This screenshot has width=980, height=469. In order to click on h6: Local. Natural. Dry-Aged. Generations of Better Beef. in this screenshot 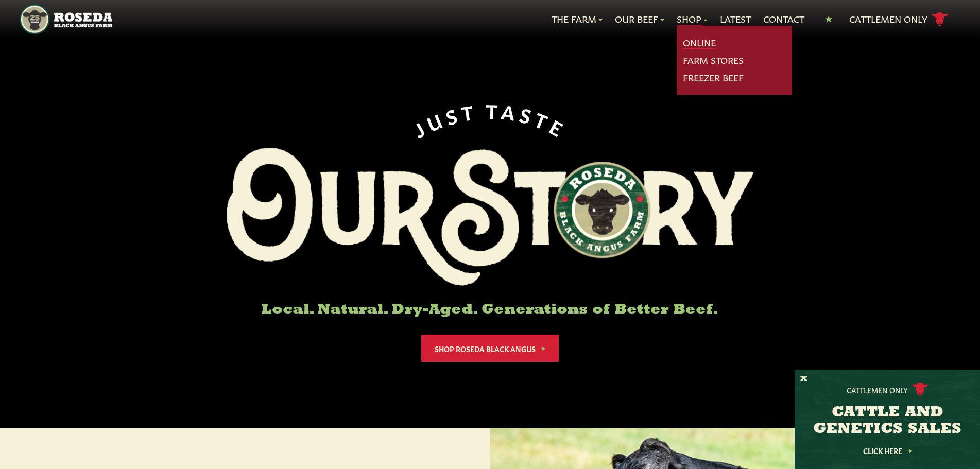, I will do `click(490, 310)`.